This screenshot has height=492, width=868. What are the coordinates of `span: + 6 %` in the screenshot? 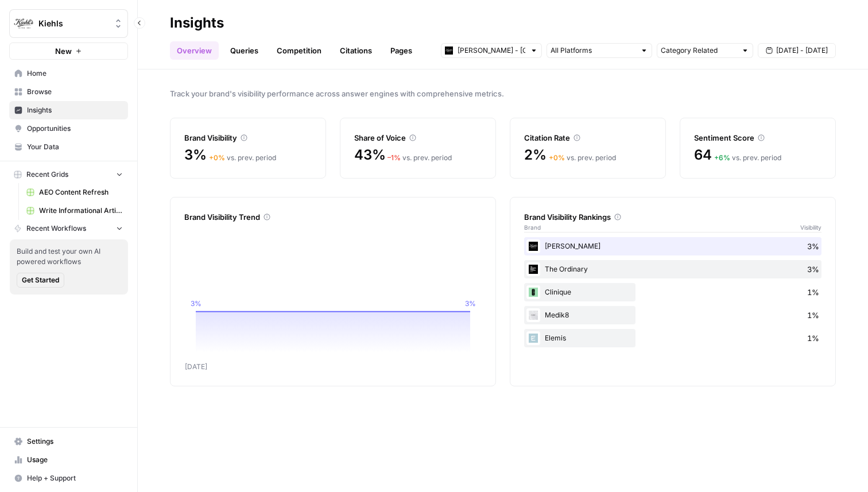 It's located at (722, 157).